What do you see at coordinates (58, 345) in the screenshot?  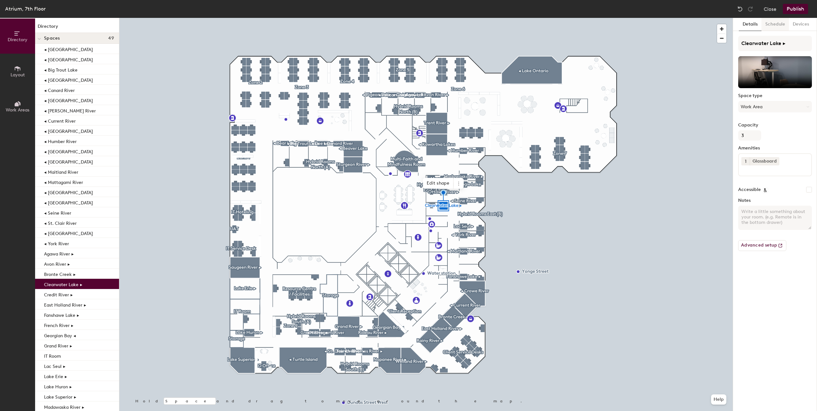 I see `p: Grand River ►` at bounding box center [58, 345].